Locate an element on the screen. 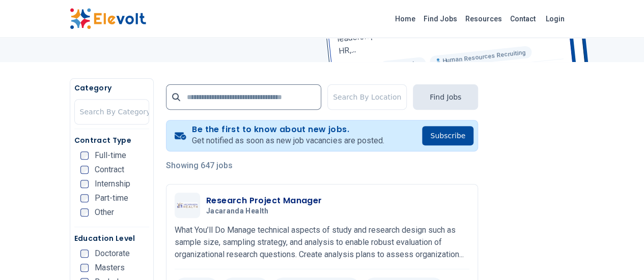 The height and width of the screenshot is (280, 644). span: Contract is located at coordinates (110, 170).